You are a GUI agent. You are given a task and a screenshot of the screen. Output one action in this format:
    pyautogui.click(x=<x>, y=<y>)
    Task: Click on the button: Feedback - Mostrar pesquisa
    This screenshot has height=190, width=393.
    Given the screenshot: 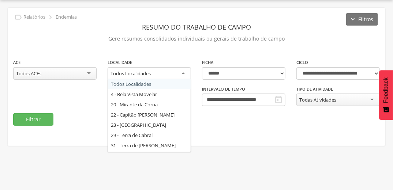 What is the action you would take?
    pyautogui.click(x=386, y=95)
    